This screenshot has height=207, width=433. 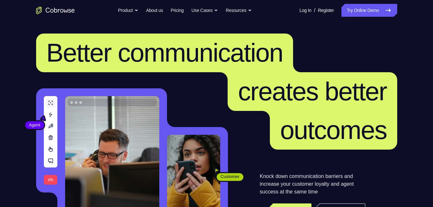 I want to click on a: Pricing, so click(x=177, y=10).